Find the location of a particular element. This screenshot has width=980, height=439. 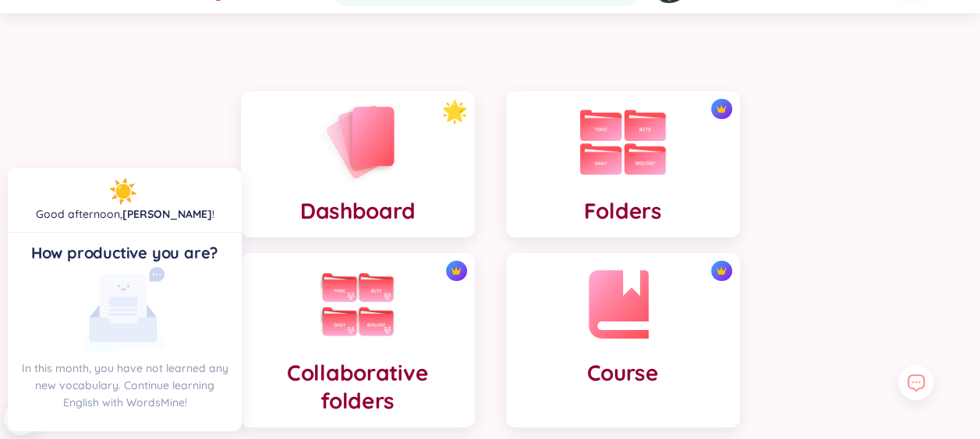

p: In this month, you have not learned any new vocabulary. Continue learning English with WordsMine! is located at coordinates (125, 385).